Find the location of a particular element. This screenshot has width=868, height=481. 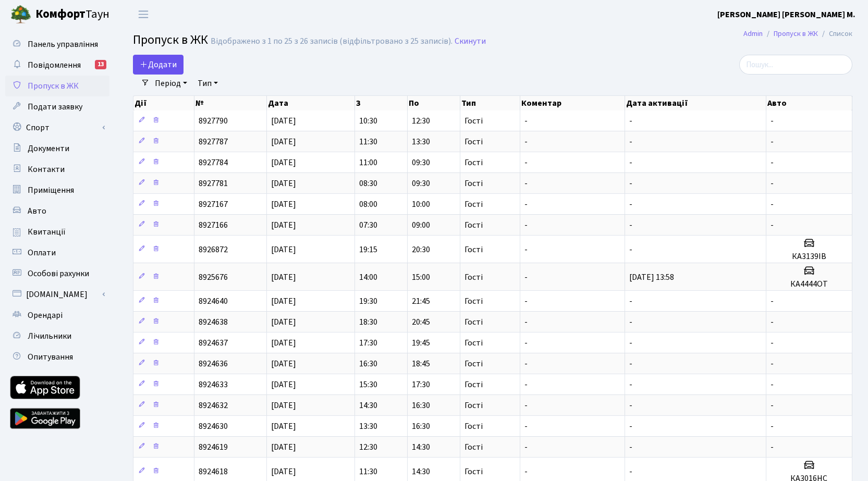

a: Оплати is located at coordinates (57, 253).